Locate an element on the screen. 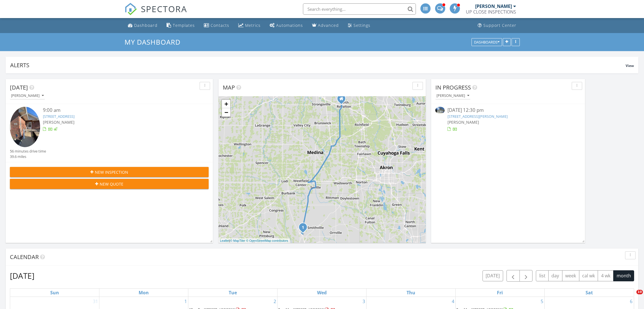 The height and width of the screenshot is (309, 644). a: Go to September 2, 2025 is located at coordinates (275, 302).